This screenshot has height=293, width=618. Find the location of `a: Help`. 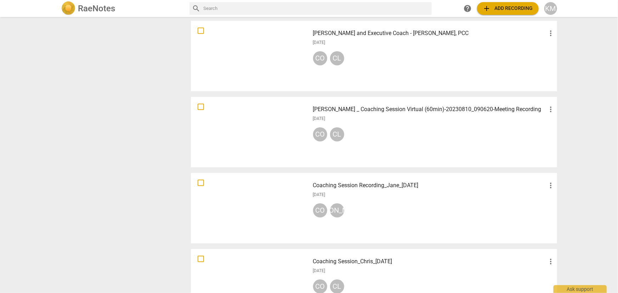

a: Help is located at coordinates (468, 9).